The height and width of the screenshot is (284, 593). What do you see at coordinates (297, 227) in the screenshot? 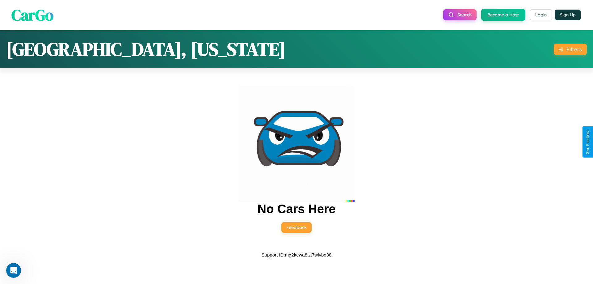
I see `button: Feedback` at bounding box center [297, 227].